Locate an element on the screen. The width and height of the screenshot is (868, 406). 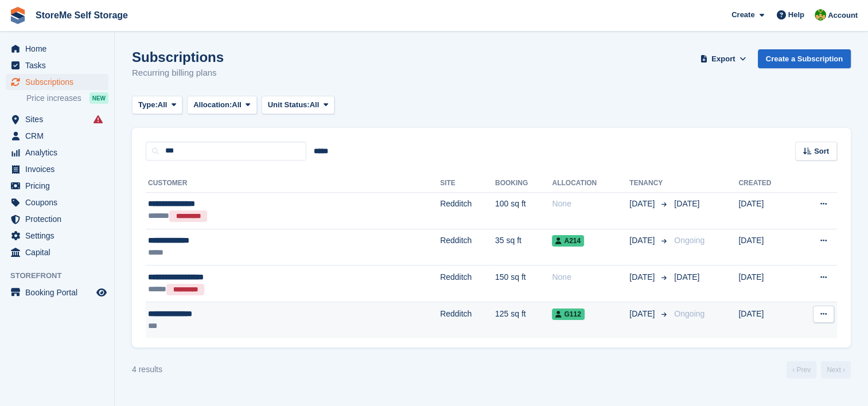
span: Storefront is located at coordinates (62, 276).